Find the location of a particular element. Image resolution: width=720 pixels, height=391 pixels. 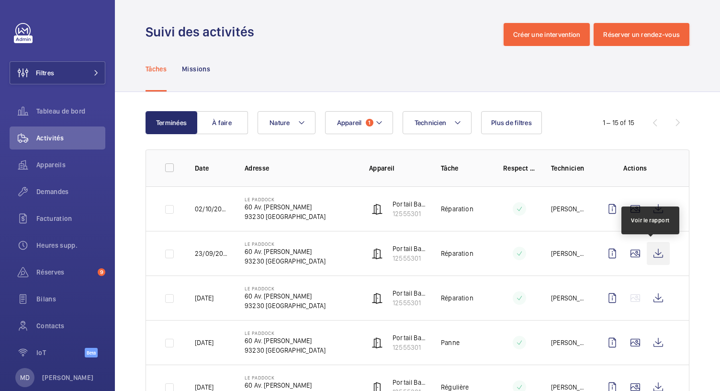

p: MD is located at coordinates (25, 377).